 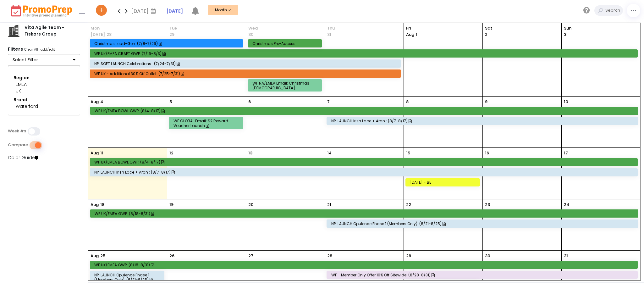 I want to click on p: 4, so click(x=101, y=102).